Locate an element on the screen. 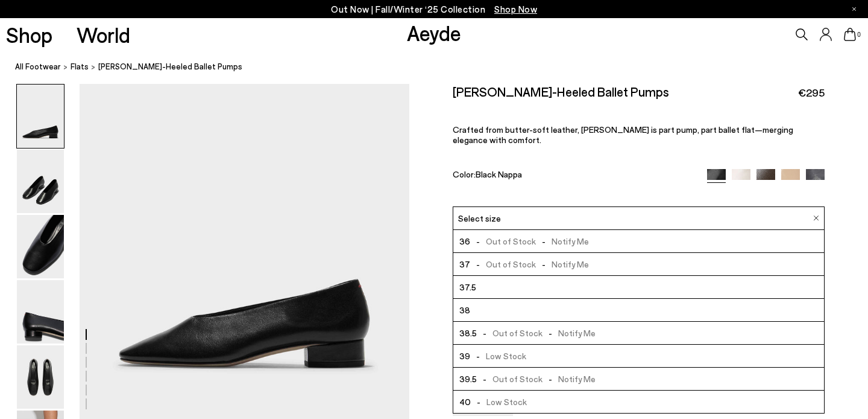 This screenshot has height=419, width=868. span: 38.5 is located at coordinates (467, 332).